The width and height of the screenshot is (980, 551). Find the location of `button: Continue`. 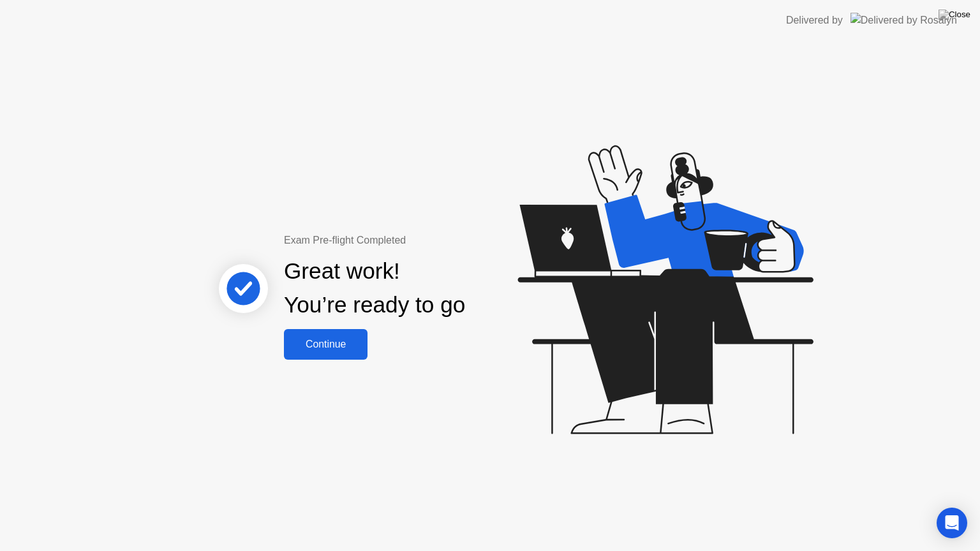

button: Continue is located at coordinates (326, 345).